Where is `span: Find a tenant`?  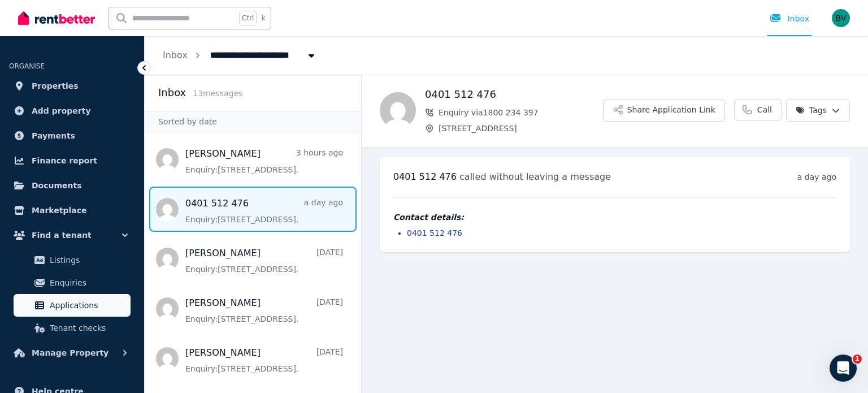
span: Find a tenant is located at coordinates (61, 236).